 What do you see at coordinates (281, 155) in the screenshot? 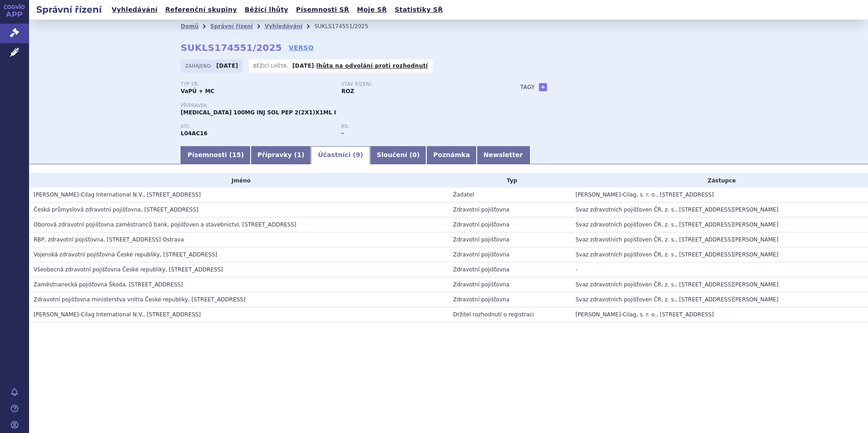
I see `a: Přípravky (1)` at bounding box center [281, 155].